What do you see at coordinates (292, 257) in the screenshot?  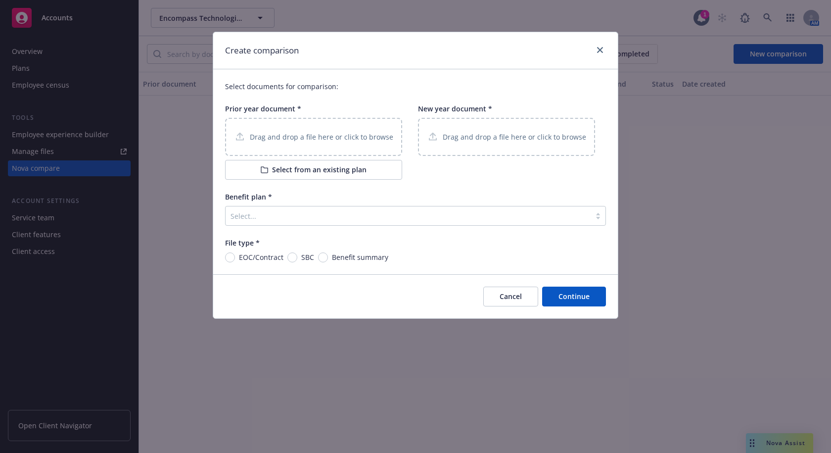 I see `input: SBC` at bounding box center [292, 257].